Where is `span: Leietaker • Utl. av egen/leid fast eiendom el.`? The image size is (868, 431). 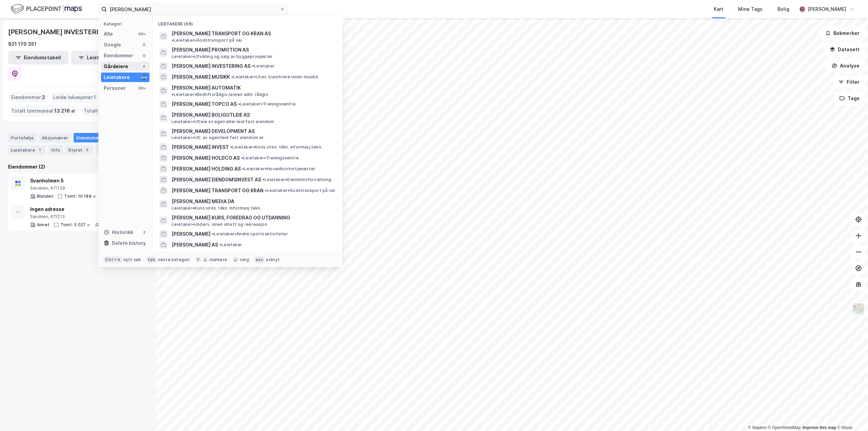
span: Leietaker • Utl. av egen/leid fast eiendom el. is located at coordinates (218, 137).